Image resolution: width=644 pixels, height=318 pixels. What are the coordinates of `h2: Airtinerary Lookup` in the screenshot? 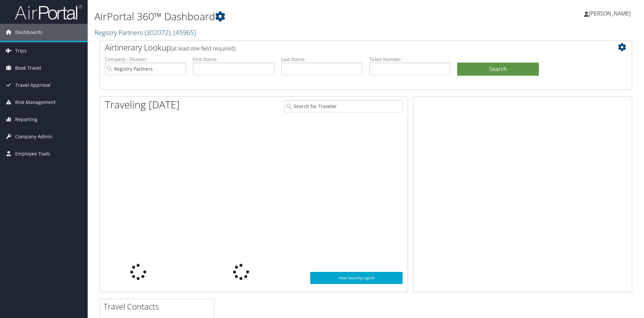 It's located at (344, 48).